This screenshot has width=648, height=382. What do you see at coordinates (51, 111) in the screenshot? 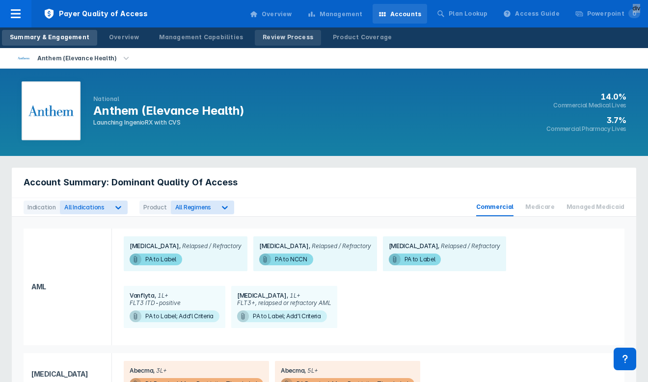
I see `img: anthem.png` at bounding box center [51, 111].